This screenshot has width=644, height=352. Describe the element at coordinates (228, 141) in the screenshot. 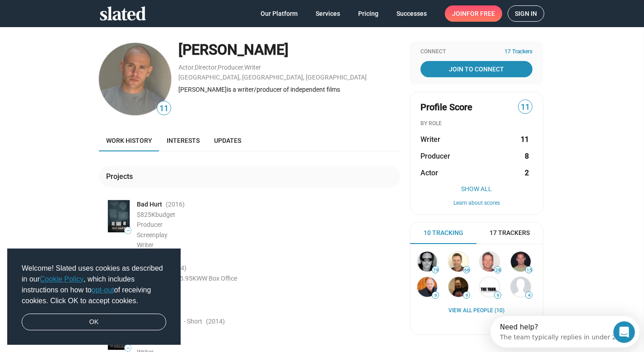

I see `a: Updates` at that location.